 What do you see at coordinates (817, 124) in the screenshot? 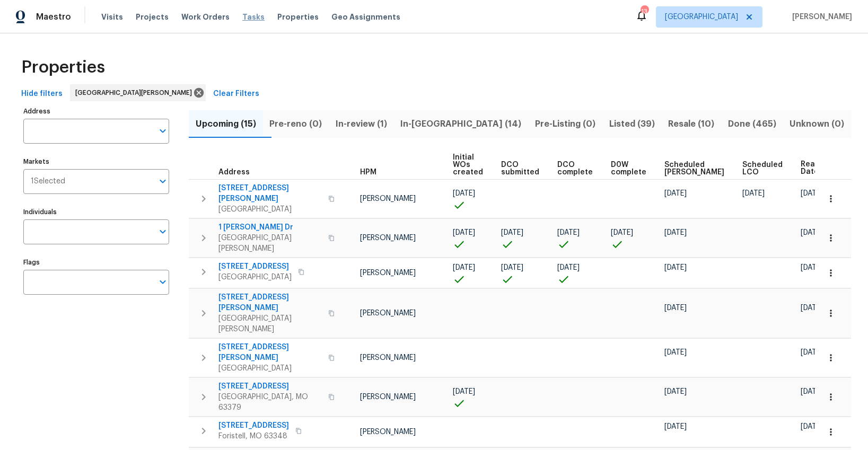
I see `span: Unknown (0)` at bounding box center [817, 124].